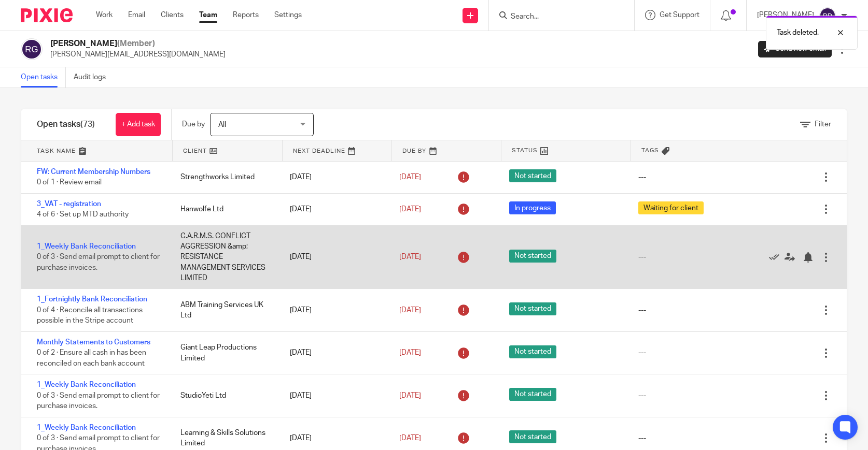 This screenshot has width=868, height=450. I want to click on a: Clients, so click(172, 15).